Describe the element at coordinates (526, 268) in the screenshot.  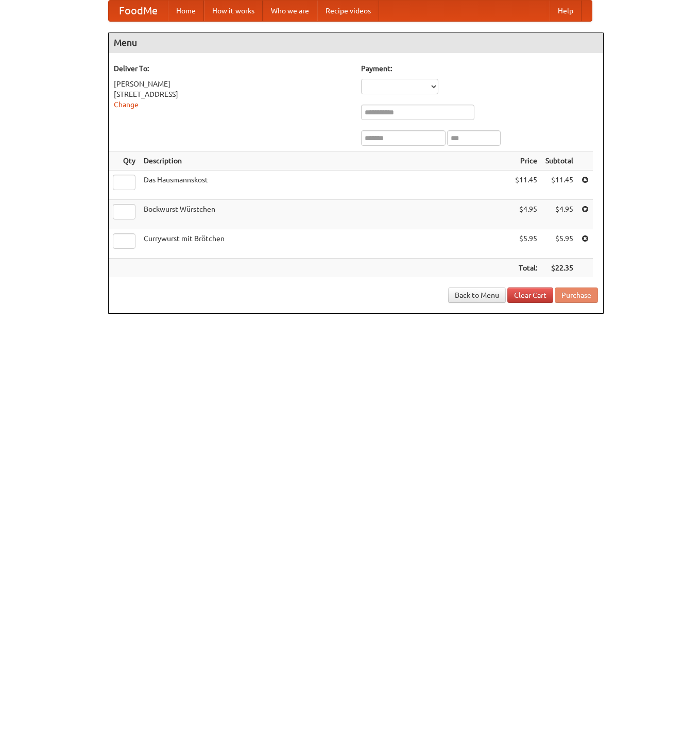
I see `th: Total:` at that location.